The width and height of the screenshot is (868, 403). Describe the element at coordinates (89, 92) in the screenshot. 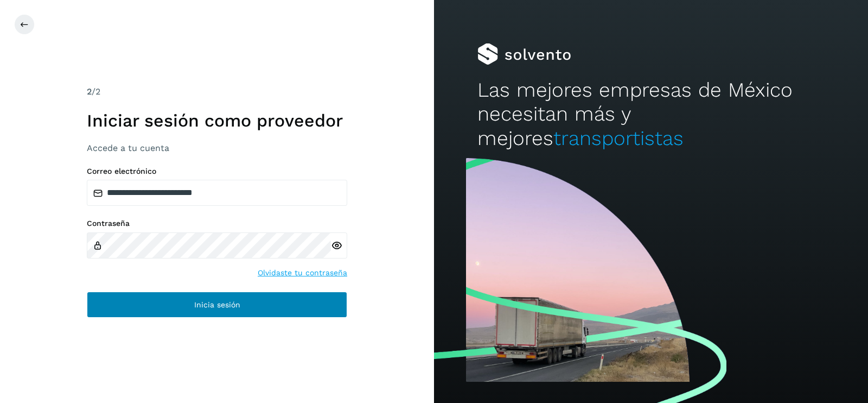

I see `span: 2` at that location.